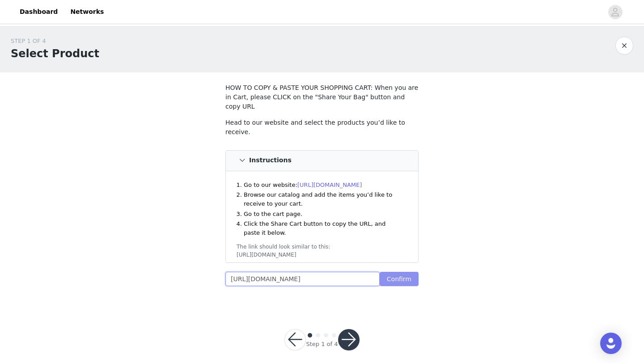  What do you see at coordinates (322, 247) in the screenshot?
I see `div: The link should look similar to this:` at bounding box center [322, 247].